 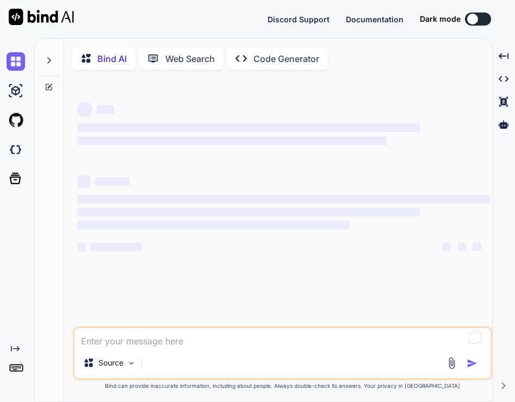 What do you see at coordinates (298, 19) in the screenshot?
I see `button: Discord Support` at bounding box center [298, 19].